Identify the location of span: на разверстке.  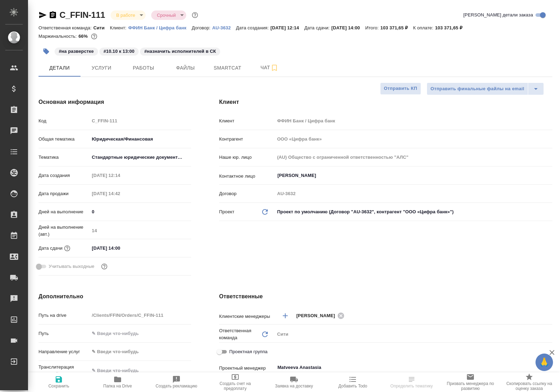
(76, 51).